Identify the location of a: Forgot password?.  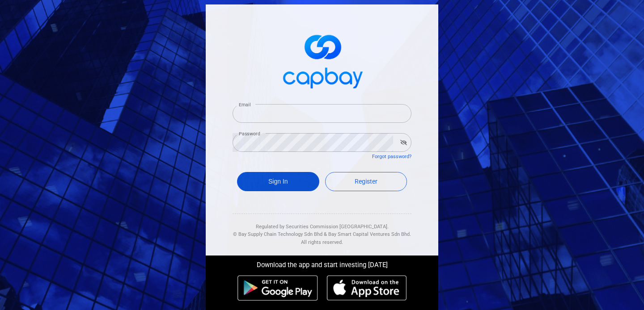
(392, 156).